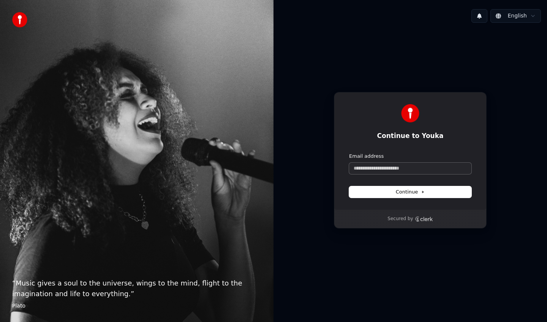  Describe the element at coordinates (366, 156) in the screenshot. I see `label: Email address` at that location.